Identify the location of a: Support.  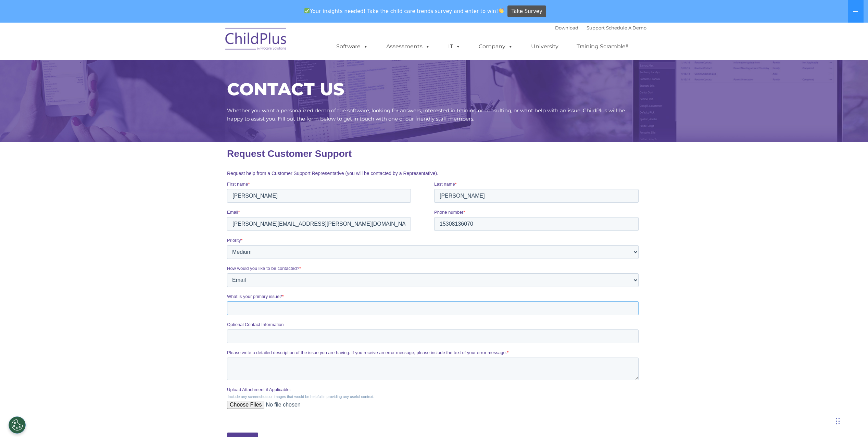
(596, 28).